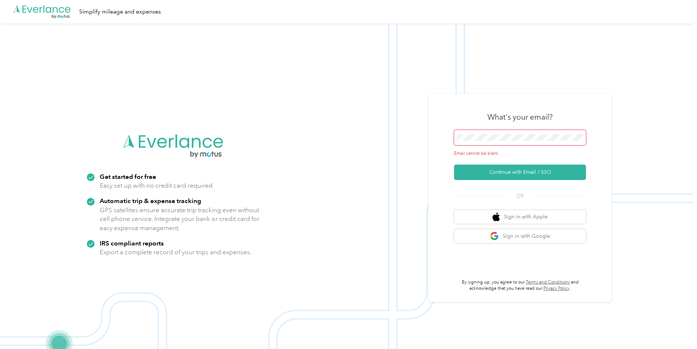  I want to click on img: google logo, so click(494, 236).